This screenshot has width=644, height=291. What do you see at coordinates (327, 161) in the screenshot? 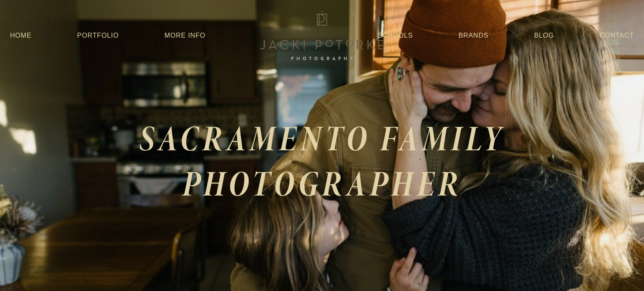
I see `em: SACRAMENTO FAMILY PHOTOGRAPHER` at bounding box center [327, 161].